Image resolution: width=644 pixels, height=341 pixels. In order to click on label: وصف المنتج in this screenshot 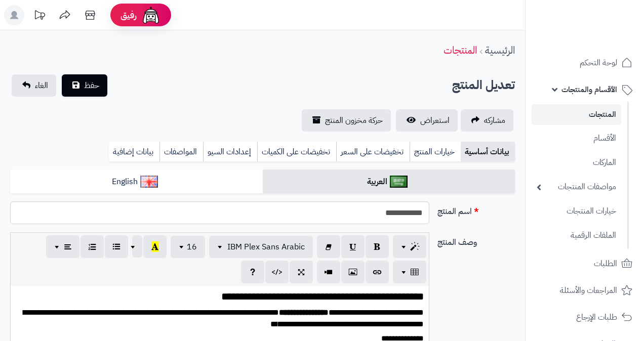, I will do `click(476, 241)`.